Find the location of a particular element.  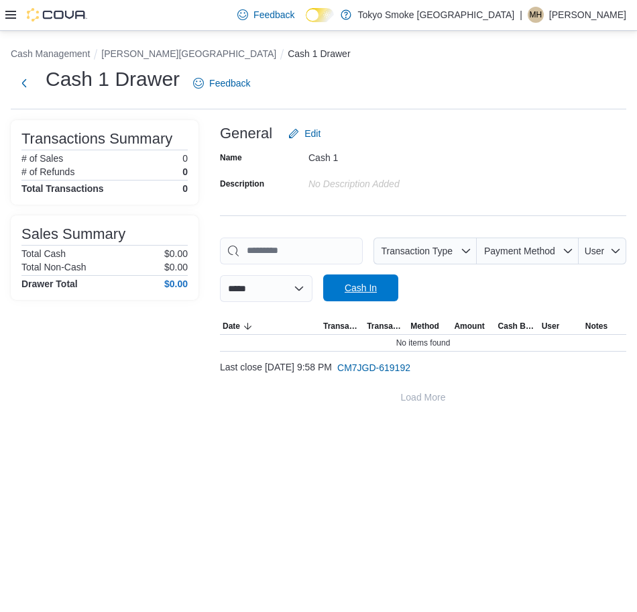

h4: $0.00 is located at coordinates (176, 284).